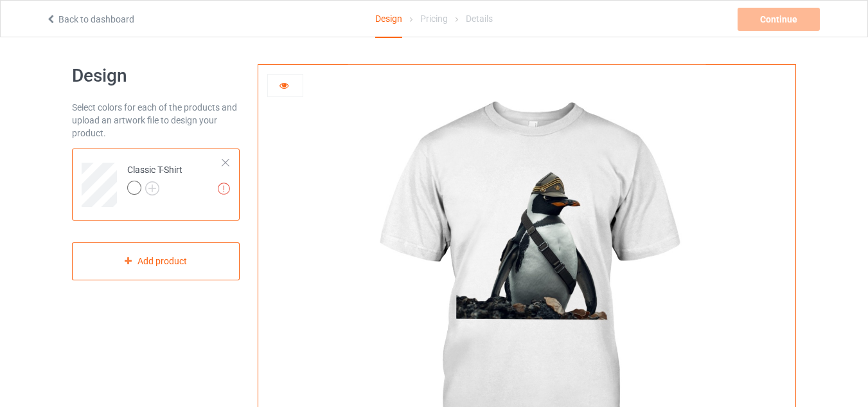 The width and height of the screenshot is (868, 407). What do you see at coordinates (156, 76) in the screenshot?
I see `h1: Design` at bounding box center [156, 76].